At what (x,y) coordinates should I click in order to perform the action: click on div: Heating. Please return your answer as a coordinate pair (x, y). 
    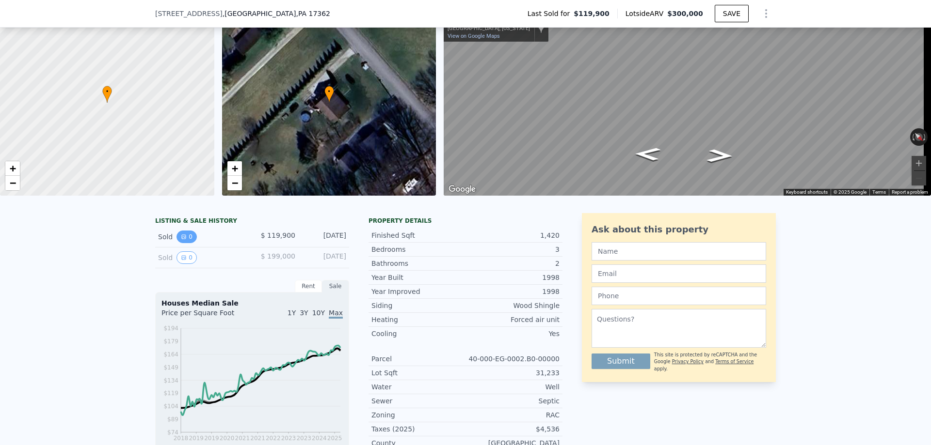
    Looking at the image, I should click on (418, 320).